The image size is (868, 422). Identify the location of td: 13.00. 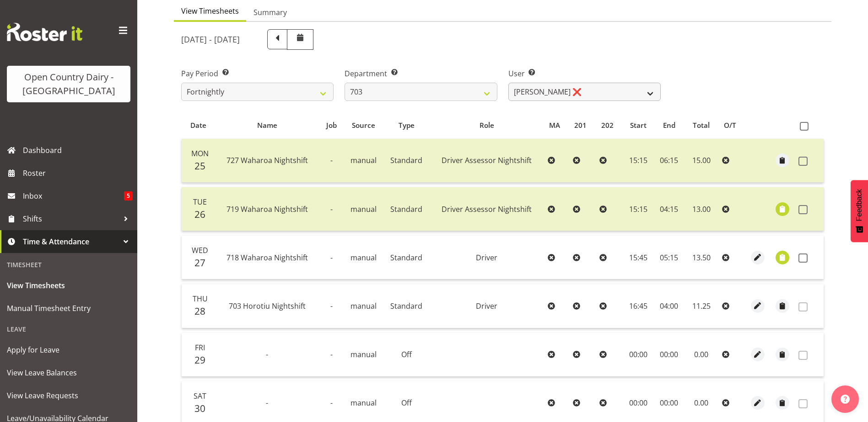
(701, 209).